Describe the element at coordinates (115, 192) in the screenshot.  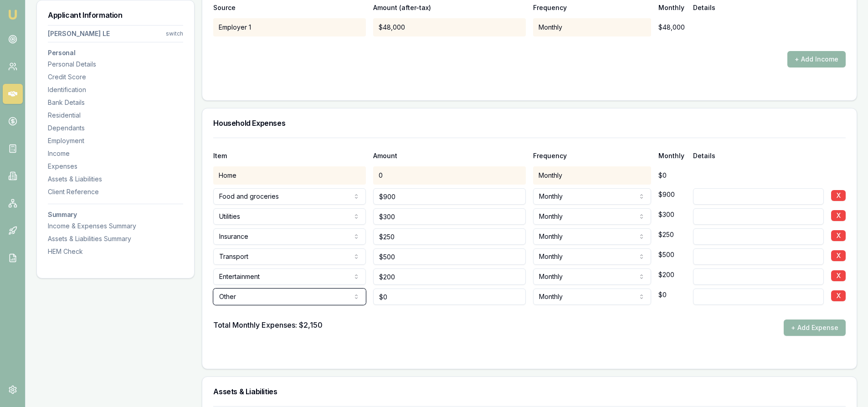
I see `div: Client Reference` at that location.